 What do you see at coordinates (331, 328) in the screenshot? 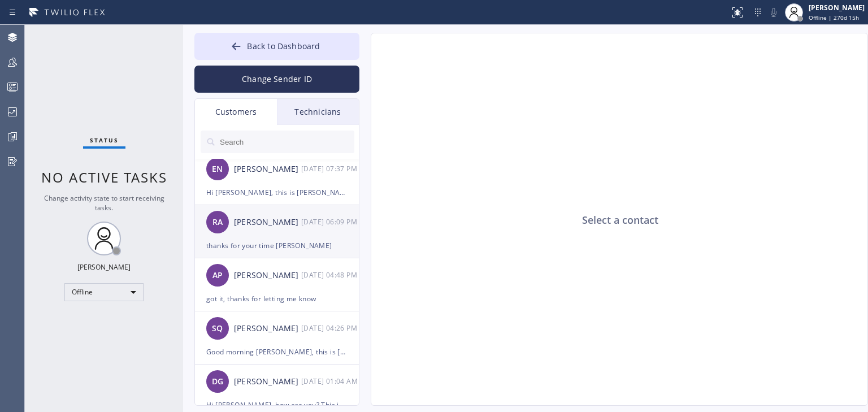
I see `div: 08/13/2025 9:26 AM` at bounding box center [331, 328].